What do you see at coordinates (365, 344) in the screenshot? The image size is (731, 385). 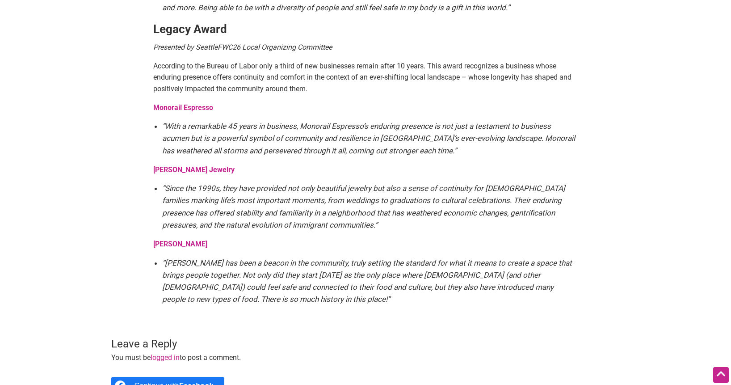 I see `h3: Leave a Reply` at bounding box center [365, 344].